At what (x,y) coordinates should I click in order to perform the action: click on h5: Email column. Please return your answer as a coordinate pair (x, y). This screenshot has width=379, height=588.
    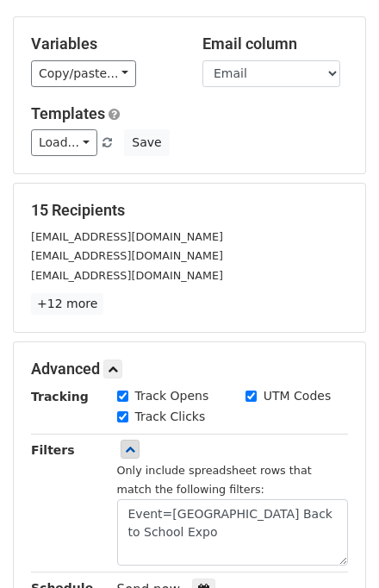
    Looking at the image, I should click on (275, 44).